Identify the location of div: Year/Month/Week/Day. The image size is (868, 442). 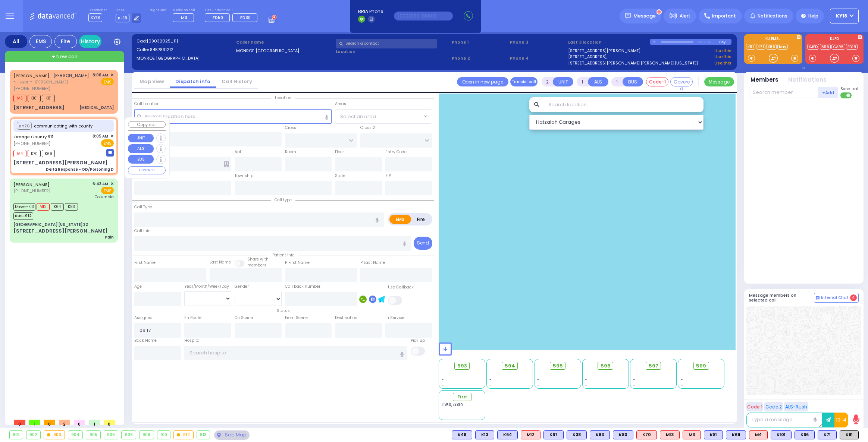
(208, 287).